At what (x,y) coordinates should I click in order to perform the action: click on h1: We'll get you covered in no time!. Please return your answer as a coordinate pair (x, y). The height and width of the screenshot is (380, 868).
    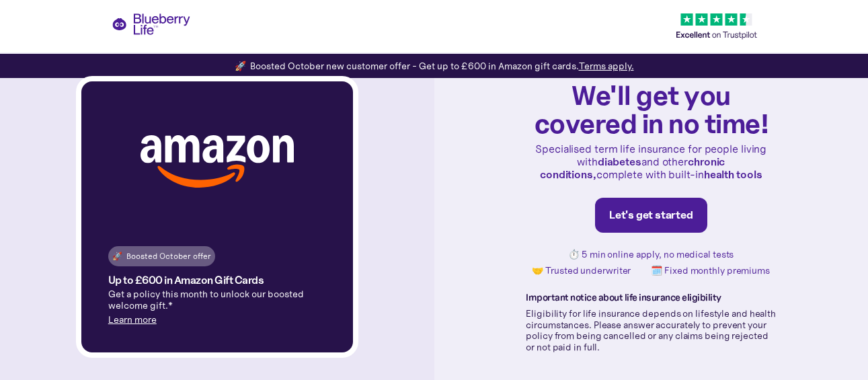
    Looking at the image, I should click on (651, 109).